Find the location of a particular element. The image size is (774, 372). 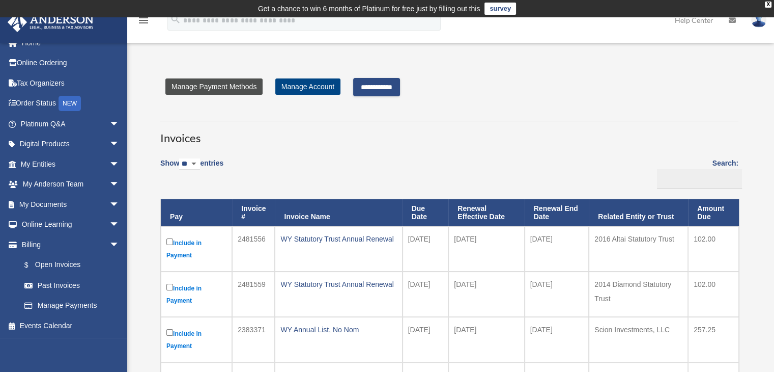

a: Order StatusNEW is located at coordinates (71, 103).